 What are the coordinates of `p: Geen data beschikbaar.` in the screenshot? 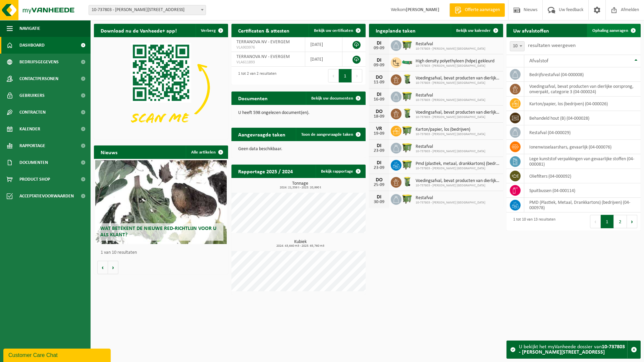 It's located at (299, 149).